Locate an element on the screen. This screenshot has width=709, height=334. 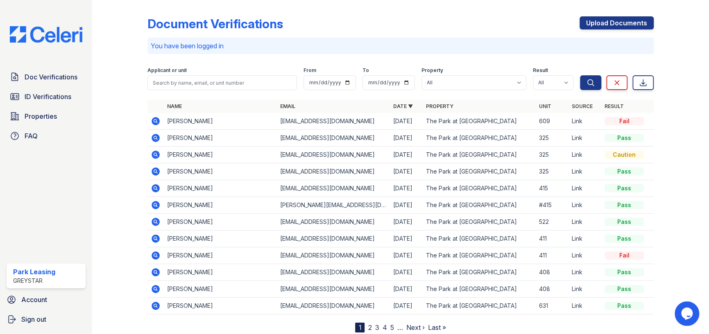
a: Properties is located at coordinates (46, 116).